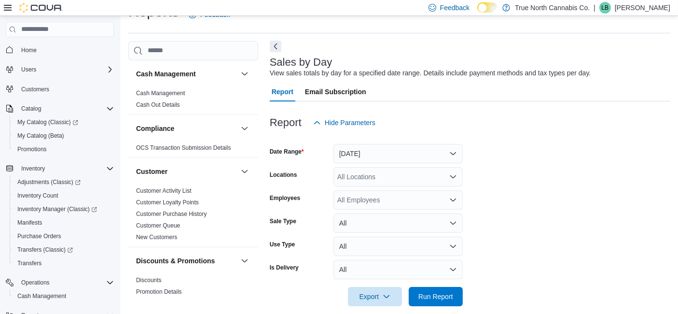 This screenshot has width=678, height=314. What do you see at coordinates (149, 280) in the screenshot?
I see `a: Discounts` at bounding box center [149, 280].